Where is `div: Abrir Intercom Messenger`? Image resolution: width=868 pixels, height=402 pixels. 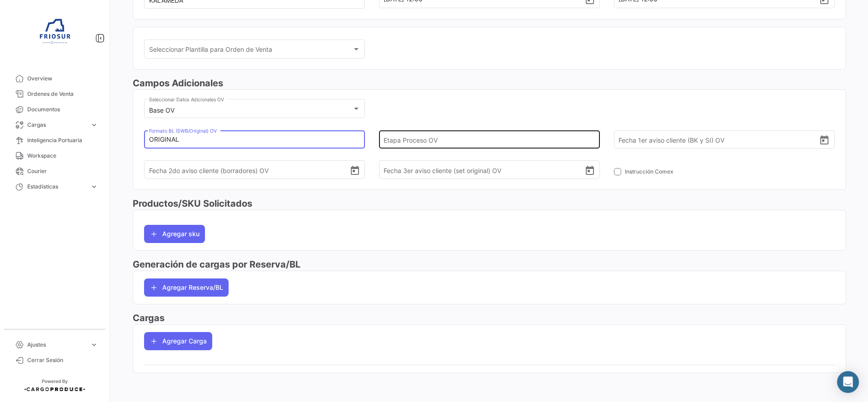 div: Abrir Intercom Messenger is located at coordinates (848, 382).